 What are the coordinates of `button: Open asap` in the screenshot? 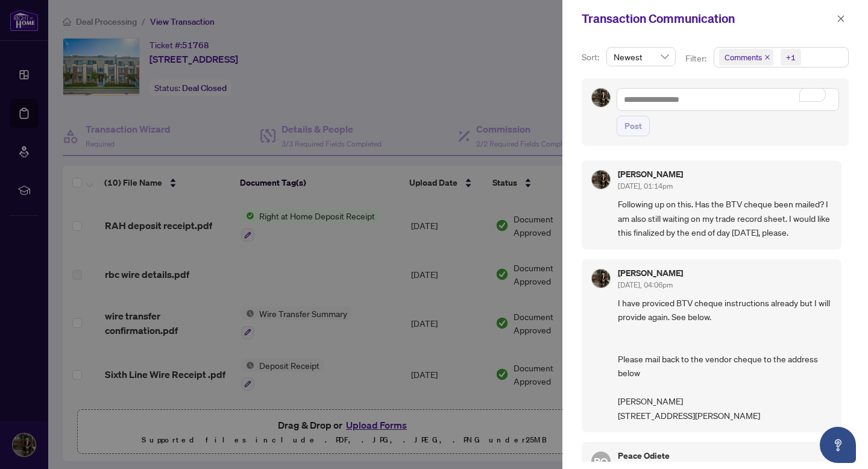 It's located at (838, 445).